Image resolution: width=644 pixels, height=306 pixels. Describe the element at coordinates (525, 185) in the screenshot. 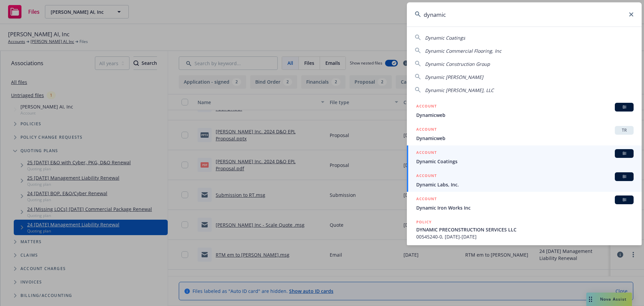

I see `span: Dynamic Labs, Inc.` at that location.